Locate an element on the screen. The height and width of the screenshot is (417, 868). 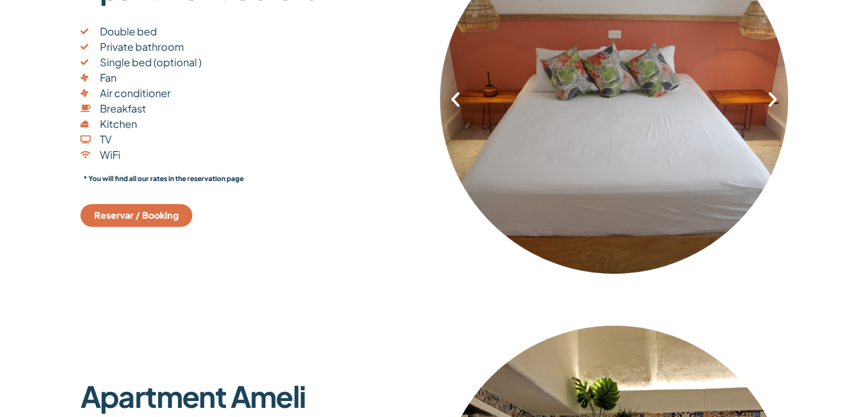
span: Private bathroom is located at coordinates (141, 47).